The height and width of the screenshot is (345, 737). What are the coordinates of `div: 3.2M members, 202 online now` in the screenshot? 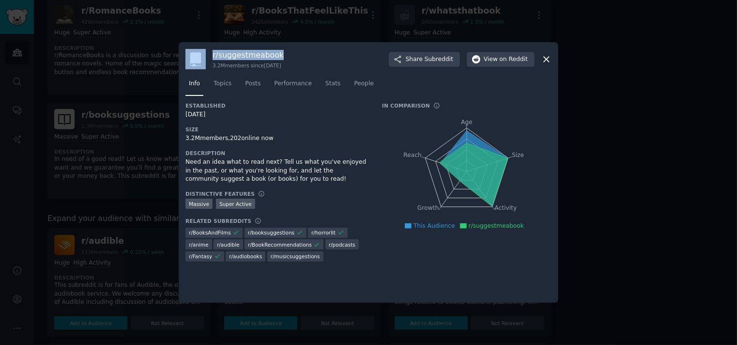 It's located at (277, 138).